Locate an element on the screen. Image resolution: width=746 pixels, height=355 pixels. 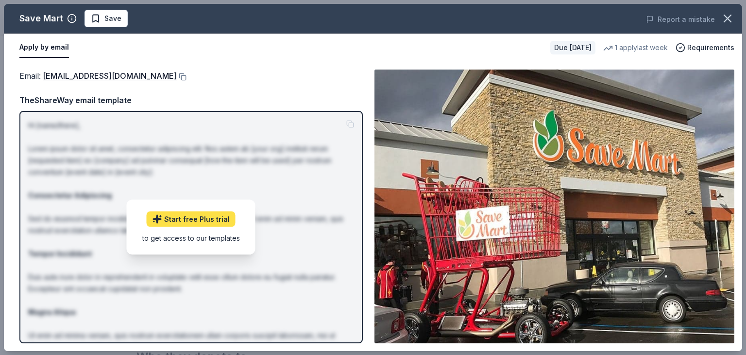
div: to get access to our templates is located at coordinates (191, 237).